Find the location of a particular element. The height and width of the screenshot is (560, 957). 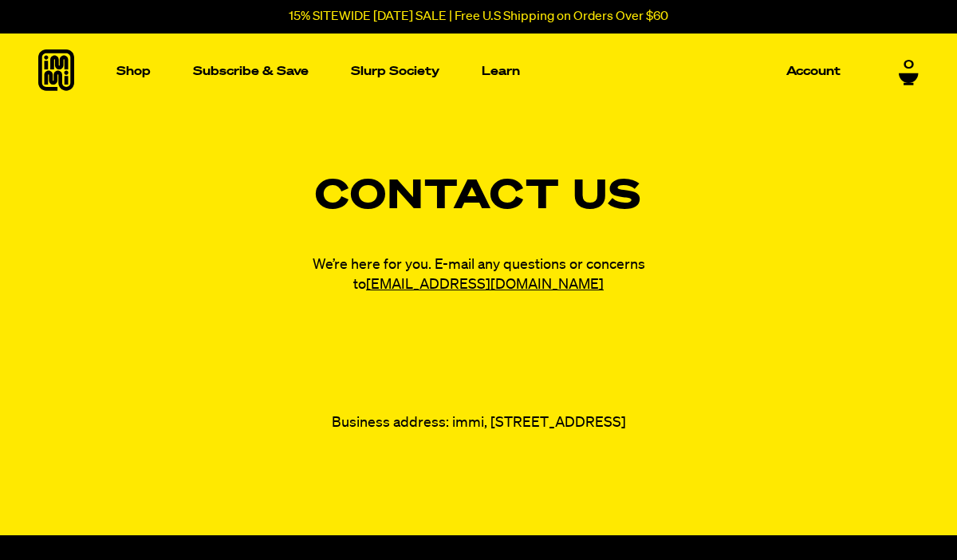

span: 0 is located at coordinates (909, 65).